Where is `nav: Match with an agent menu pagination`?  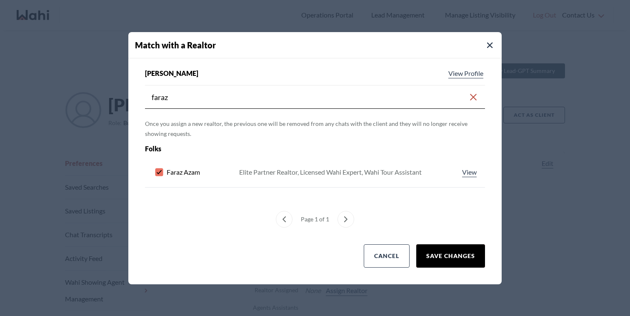
nav: Match with an agent menu pagination is located at coordinates (315, 219).